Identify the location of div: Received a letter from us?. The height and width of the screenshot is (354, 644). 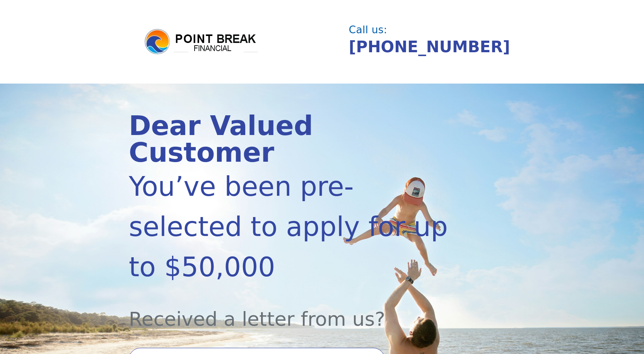
(293, 310).